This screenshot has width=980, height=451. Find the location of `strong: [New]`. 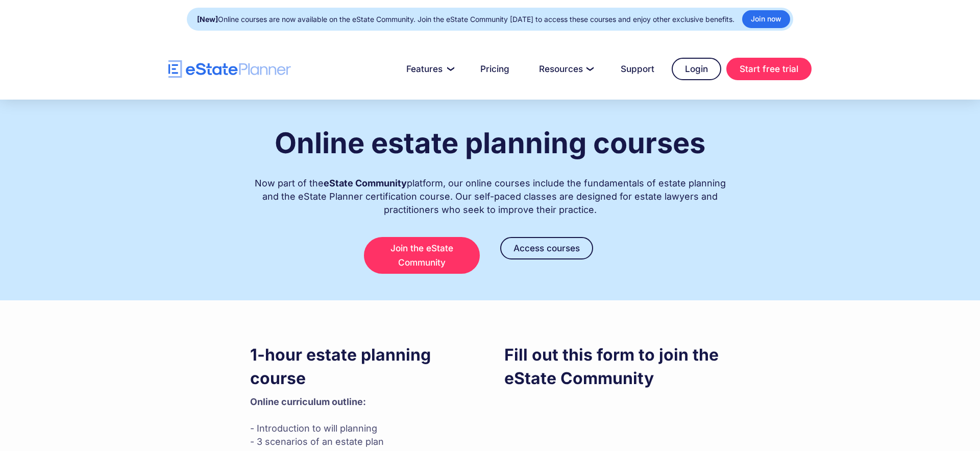

strong: [New] is located at coordinates (208, 19).